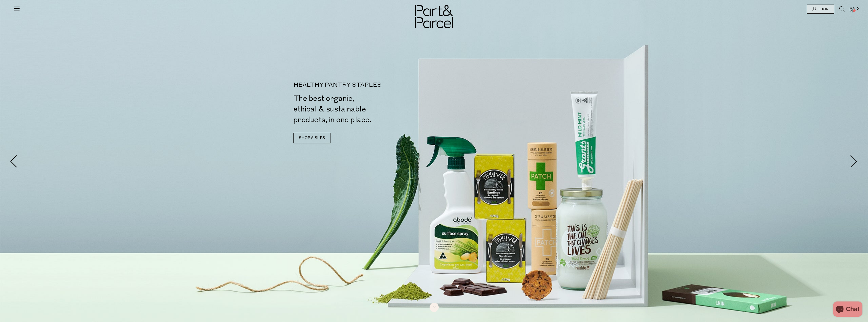  Describe the element at coordinates (823, 9) in the screenshot. I see `span: Login` at that location.